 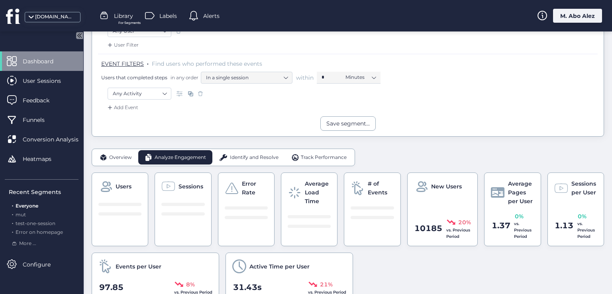 What do you see at coordinates (43, 265) in the screenshot?
I see `span: Configure` at bounding box center [43, 265].